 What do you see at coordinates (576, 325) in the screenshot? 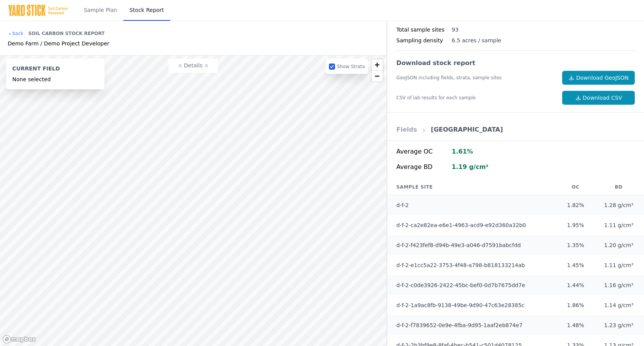
I see `td: 1.48%` at bounding box center [576, 325].